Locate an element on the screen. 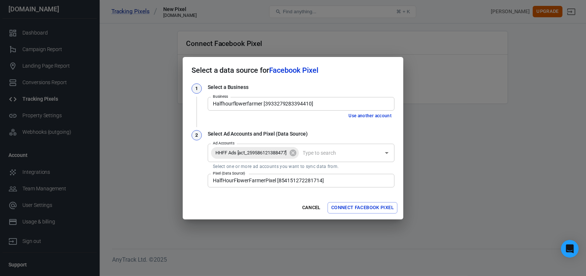 The image size is (586, 276). h3: Select a Business is located at coordinates (301, 87).